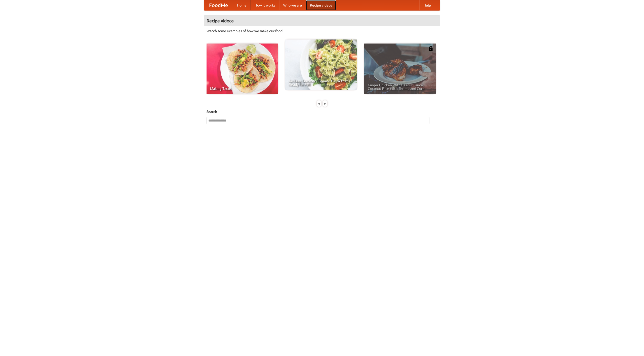 The image size is (644, 356). What do you see at coordinates (321, 65) in the screenshot?
I see `a: An Easy, Summery Tomato Pasta That's Ready for Fall` at bounding box center [321, 65].